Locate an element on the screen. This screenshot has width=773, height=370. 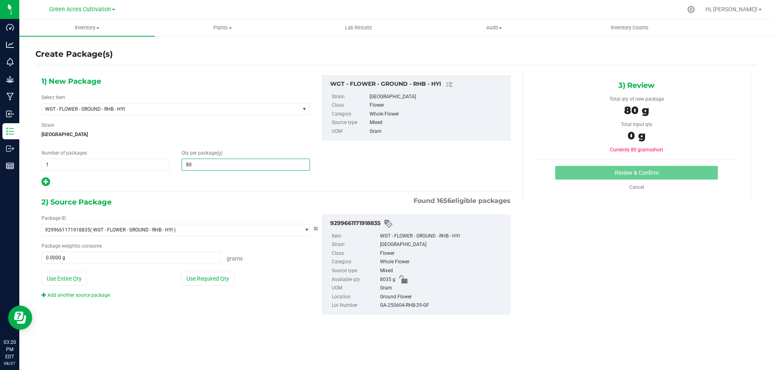
button: Review & Confirm is located at coordinates (637, 173).